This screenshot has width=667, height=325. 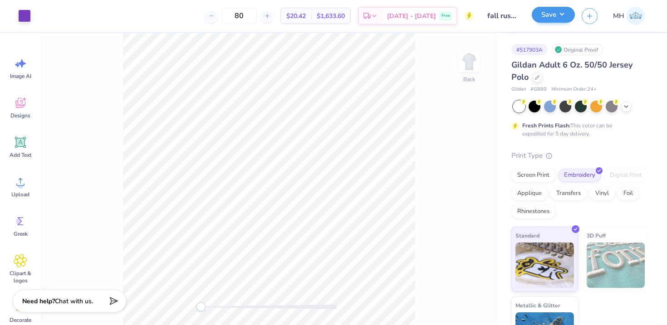 What do you see at coordinates (20, 195) in the screenshot?
I see `span: Upload` at bounding box center [20, 195].